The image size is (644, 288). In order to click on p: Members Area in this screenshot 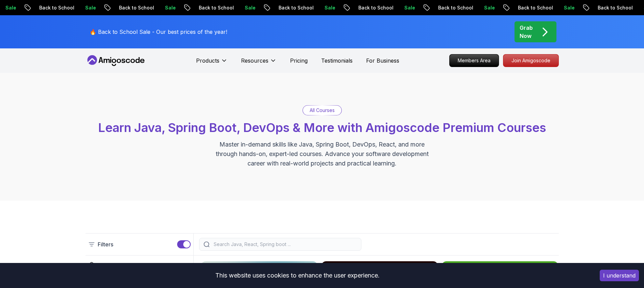, I will do `click(474, 60)`.